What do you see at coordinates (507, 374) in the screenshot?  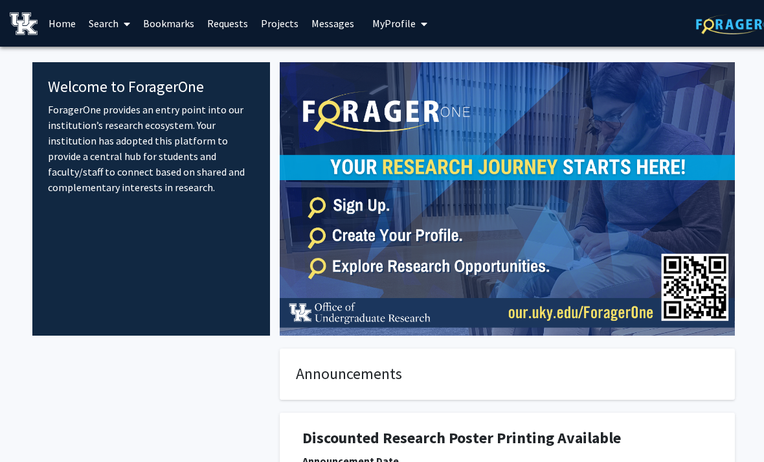 I see `h4: Announcements` at bounding box center [507, 374].